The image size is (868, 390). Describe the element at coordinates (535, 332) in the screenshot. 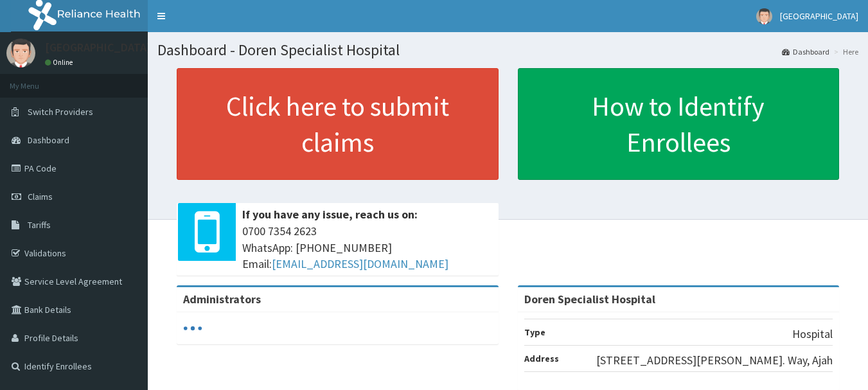

I see `b: Type` at that location.